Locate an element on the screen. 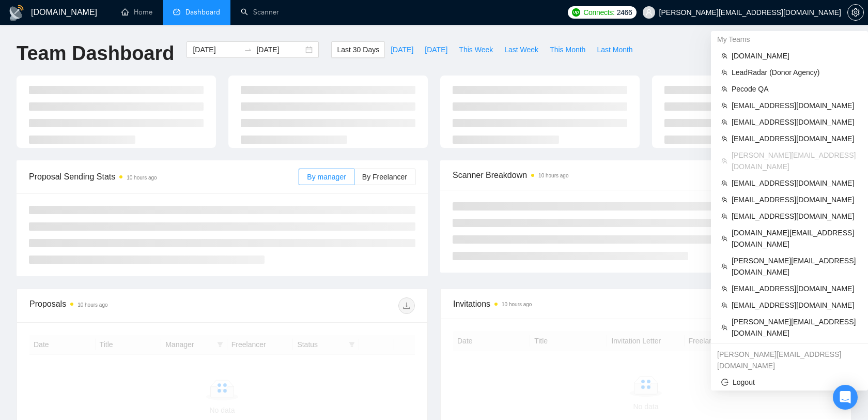 The image size is (868, 420). span: Last 30 Days is located at coordinates (358, 49).